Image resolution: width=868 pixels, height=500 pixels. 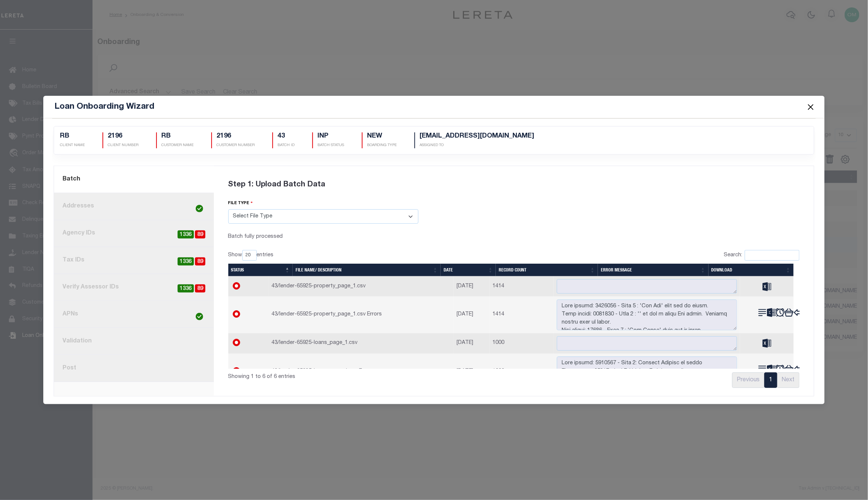 What do you see at coordinates (104, 107) in the screenshot?
I see `h5: Loan Onboarding Wizard` at bounding box center [104, 107].